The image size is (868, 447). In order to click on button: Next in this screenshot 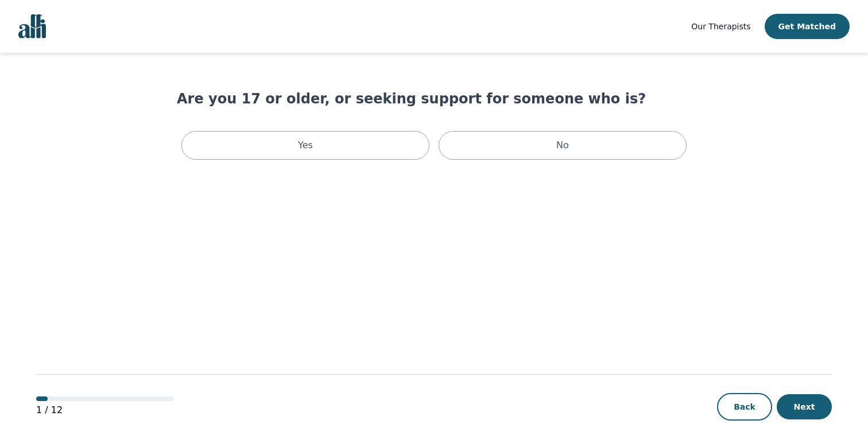, I will do `click(805, 407)`.